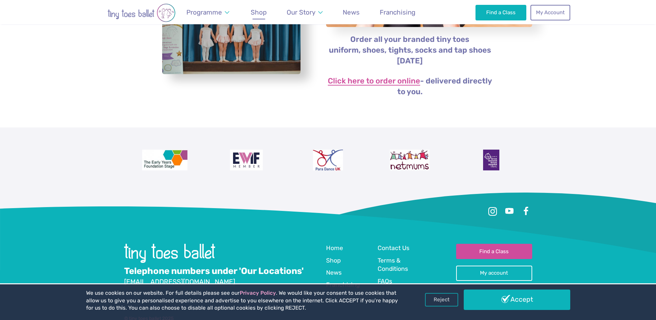 The image size is (656, 320). What do you see at coordinates (394, 248) in the screenshot?
I see `span: Contact Us` at bounding box center [394, 248].